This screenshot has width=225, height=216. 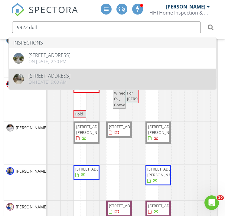 I want to click on input: Search everything..., so click(x=107, y=27).